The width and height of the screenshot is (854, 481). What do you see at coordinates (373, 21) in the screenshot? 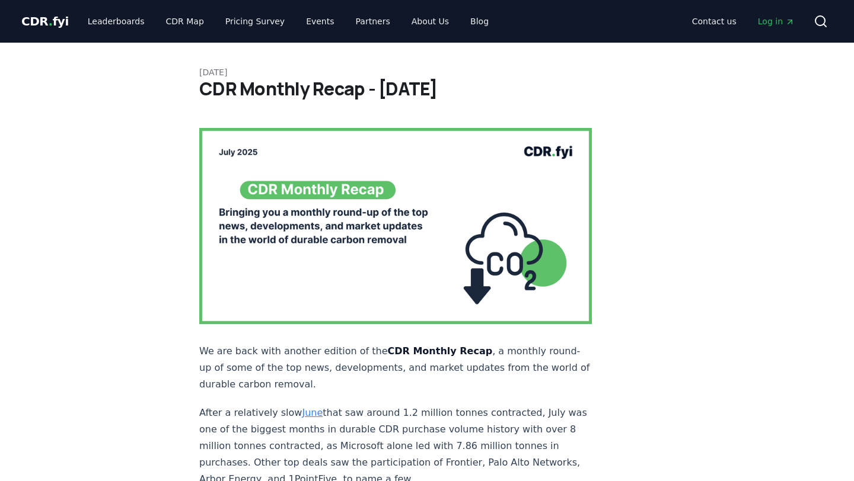
I see `a: Partners` at bounding box center [373, 21].